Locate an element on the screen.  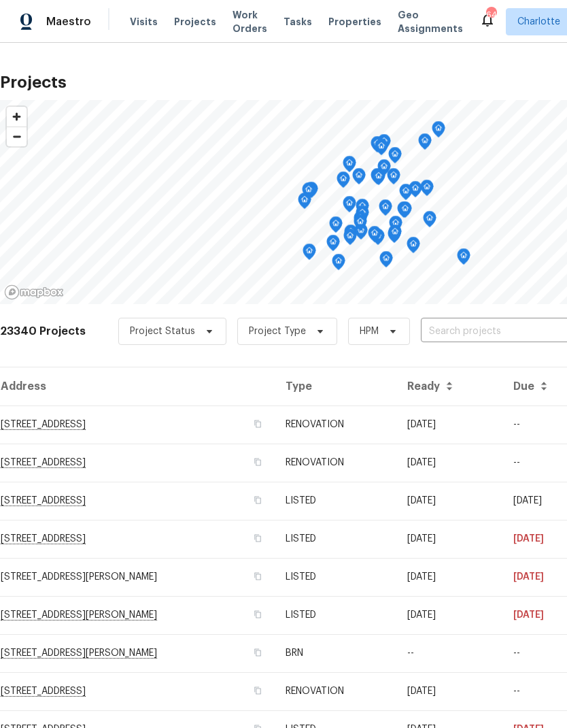
span: Geo Assignments is located at coordinates (430, 22).